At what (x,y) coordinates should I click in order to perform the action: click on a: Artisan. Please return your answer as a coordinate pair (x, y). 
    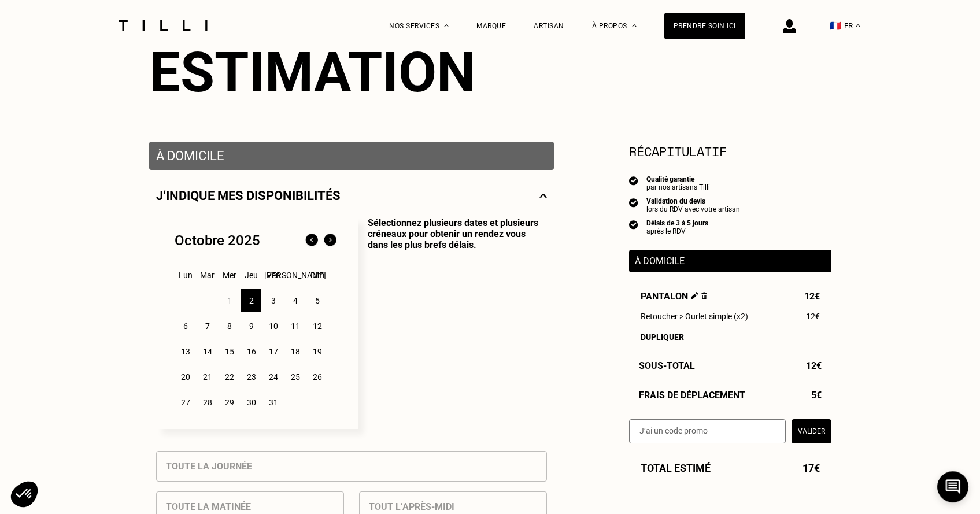
    Looking at the image, I should click on (549, 27).